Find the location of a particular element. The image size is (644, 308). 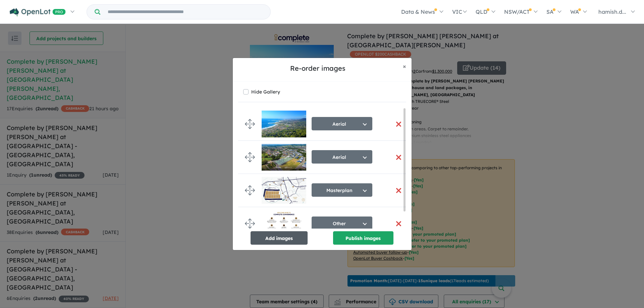

button: Publish images is located at coordinates (364, 238).